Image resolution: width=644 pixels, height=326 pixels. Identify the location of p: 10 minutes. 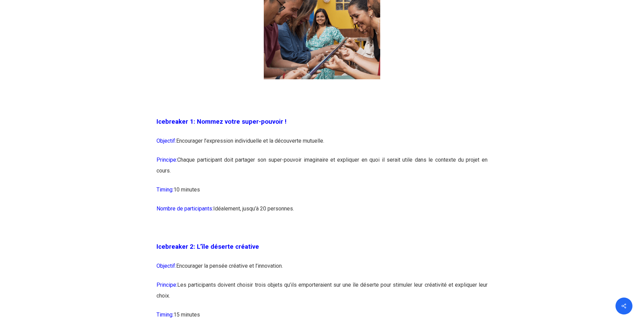
(322, 194).